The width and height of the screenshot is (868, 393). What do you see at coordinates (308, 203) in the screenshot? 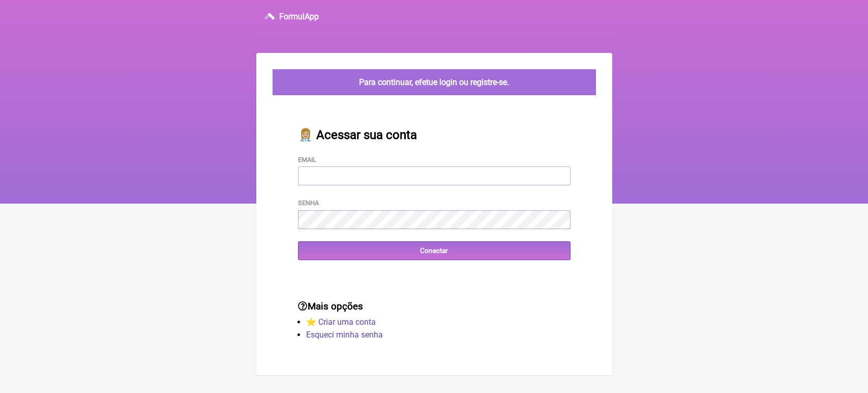
I see `label: Senha` at bounding box center [308, 203].